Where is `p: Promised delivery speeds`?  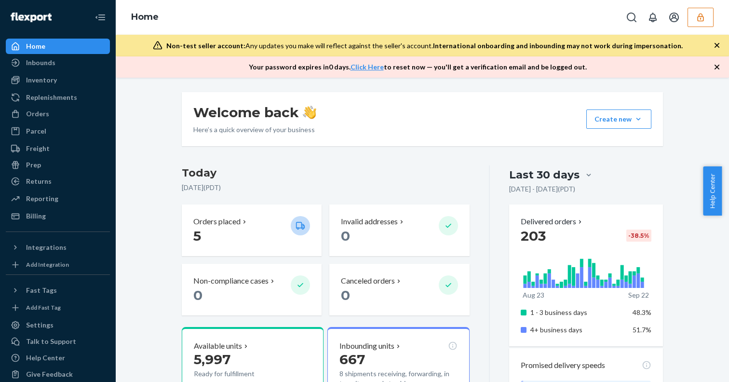 p: Promised delivery speeds is located at coordinates (563, 365).